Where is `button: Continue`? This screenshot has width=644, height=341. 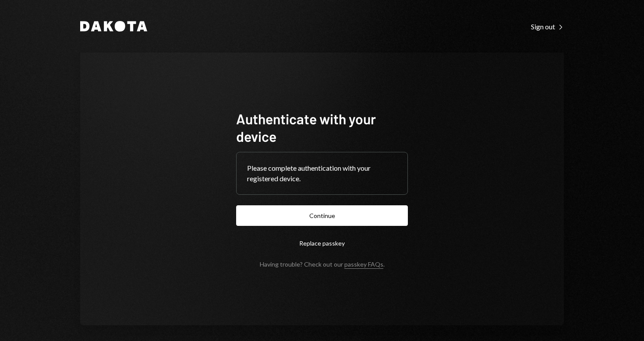 button: Continue is located at coordinates (322, 215).